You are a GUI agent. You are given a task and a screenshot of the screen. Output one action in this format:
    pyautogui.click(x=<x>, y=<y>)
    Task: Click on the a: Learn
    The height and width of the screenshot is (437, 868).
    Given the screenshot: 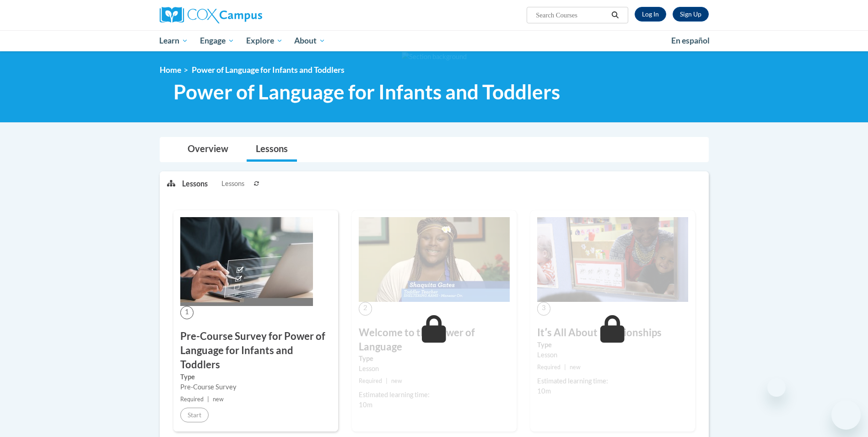 What is the action you would take?
    pyautogui.click(x=174, y=40)
    